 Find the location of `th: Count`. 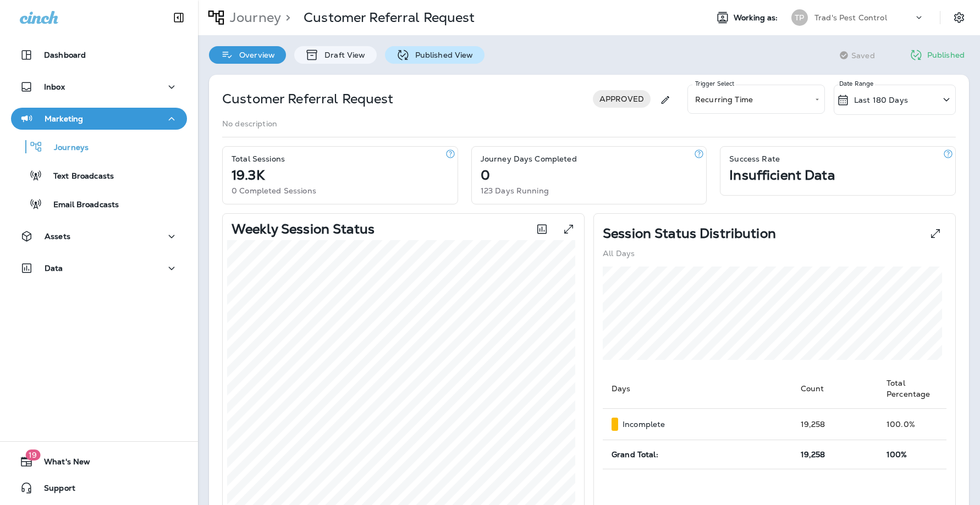

th: Count is located at coordinates (834, 389).